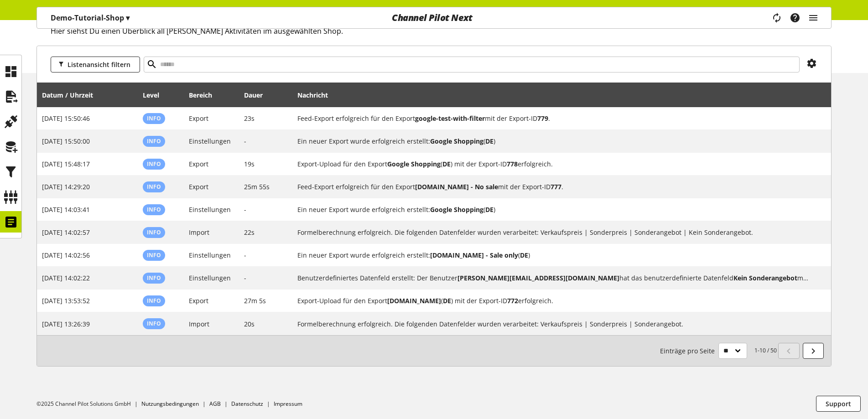  Describe the element at coordinates (72, 95) in the screenshot. I see `div: Datum / Uhrzeit` at that location.